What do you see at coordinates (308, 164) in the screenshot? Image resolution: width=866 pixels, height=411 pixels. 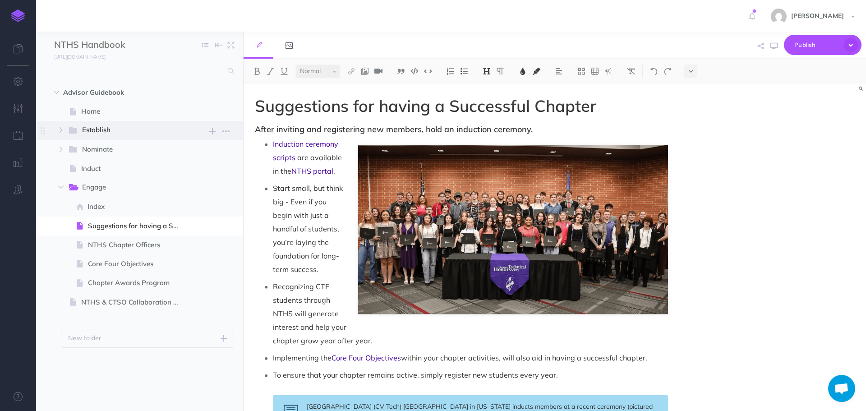 I see `span: are available in the` at bounding box center [308, 164].